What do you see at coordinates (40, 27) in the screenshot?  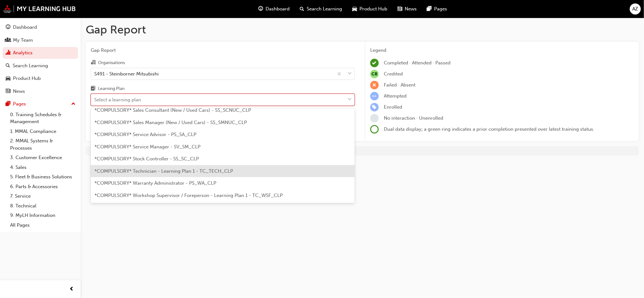 I see `a: Dashboard` at bounding box center [40, 27].